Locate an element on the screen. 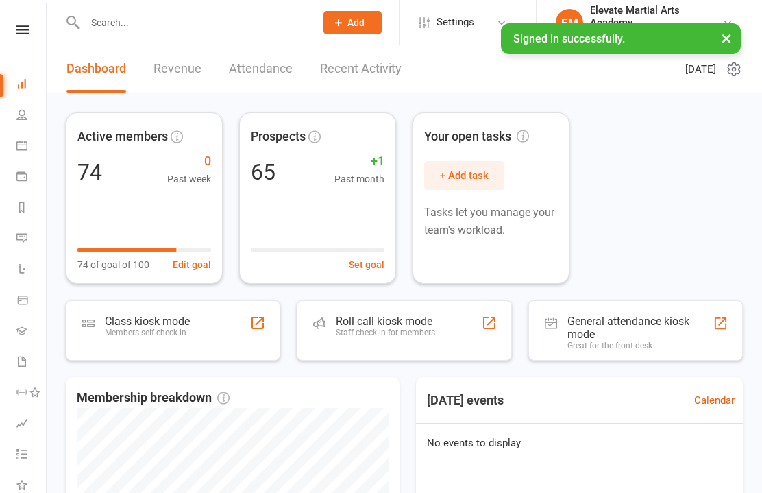  input: Search... is located at coordinates (193, 23).